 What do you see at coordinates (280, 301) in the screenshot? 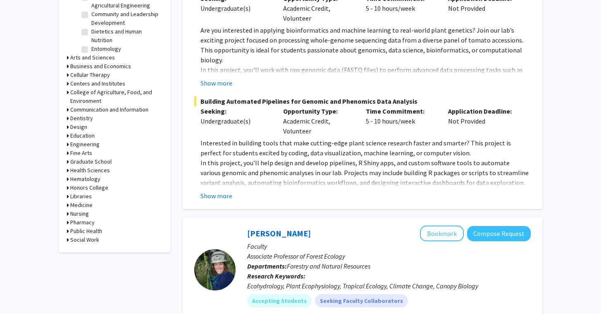
I see `mat-chip: Accepting Students` at bounding box center [280, 301].